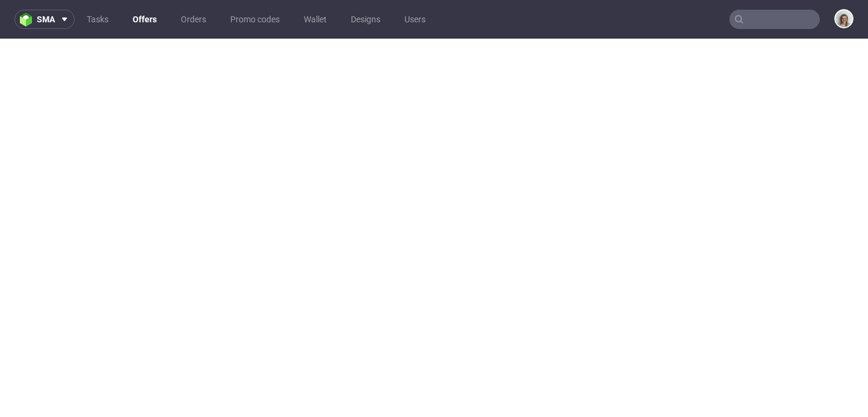  I want to click on img: Monika Poźniak, so click(844, 18).